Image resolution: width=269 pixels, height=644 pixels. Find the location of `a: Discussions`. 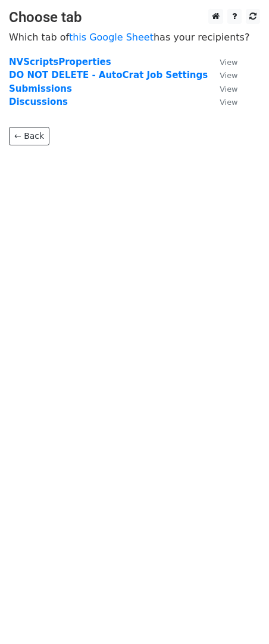

a: Discussions is located at coordinates (38, 102).